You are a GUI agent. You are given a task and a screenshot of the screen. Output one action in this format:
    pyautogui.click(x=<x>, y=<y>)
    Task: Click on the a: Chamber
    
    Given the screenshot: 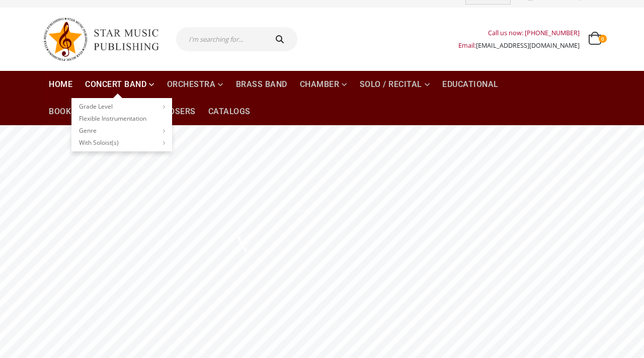 What is the action you would take?
    pyautogui.click(x=323, y=84)
    